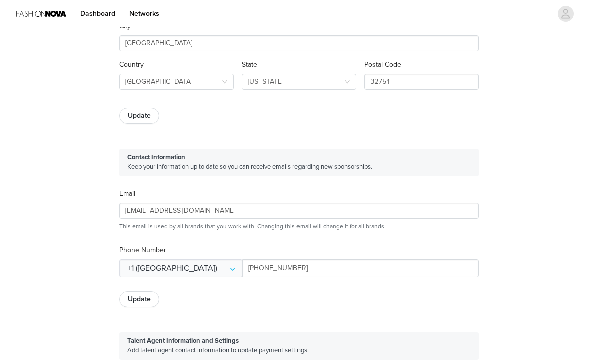 This screenshot has height=364, width=598. I want to click on div: Florida, so click(265, 82).